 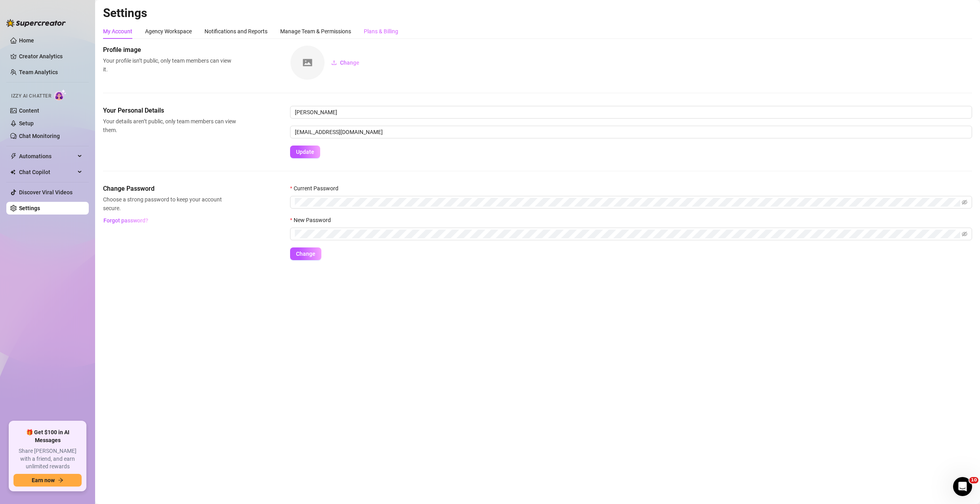 What do you see at coordinates (13, 156) in the screenshot?
I see `span: thunderbolt` at bounding box center [13, 156].